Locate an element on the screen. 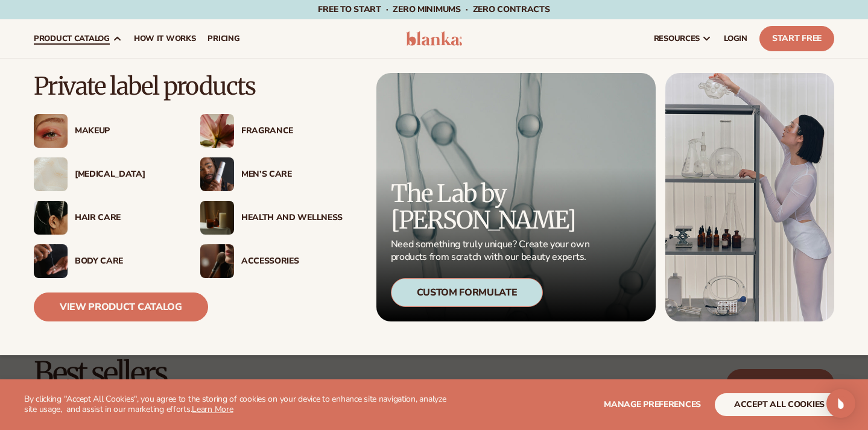  div: Open Intercom Messenger is located at coordinates (841, 404).